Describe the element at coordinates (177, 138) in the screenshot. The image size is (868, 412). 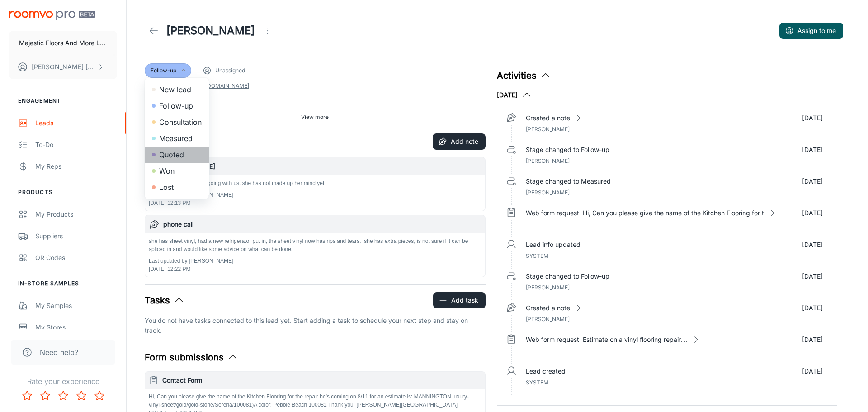
I see `li: Measured` at that location.